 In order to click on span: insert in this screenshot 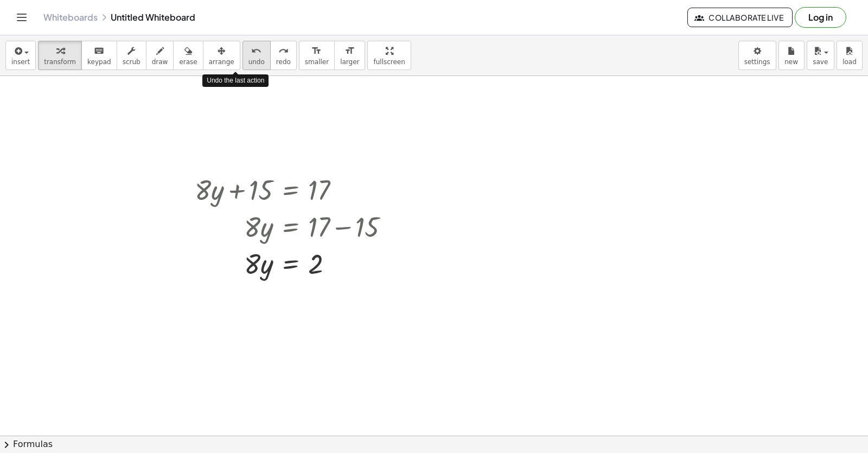, I will do `click(21, 62)`.